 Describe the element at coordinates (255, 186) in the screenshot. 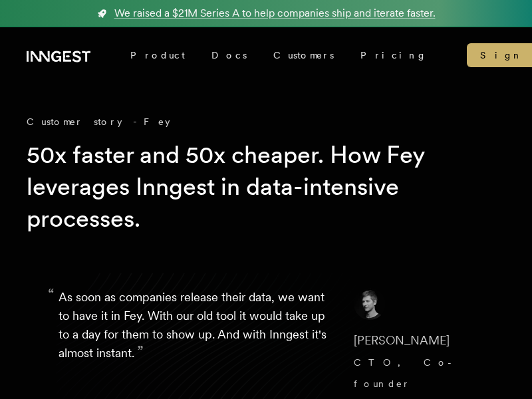

I see `h1: 50x faster and 50x cheaper. How Fey leverages Inngest in data-intensive processes.` at that location.